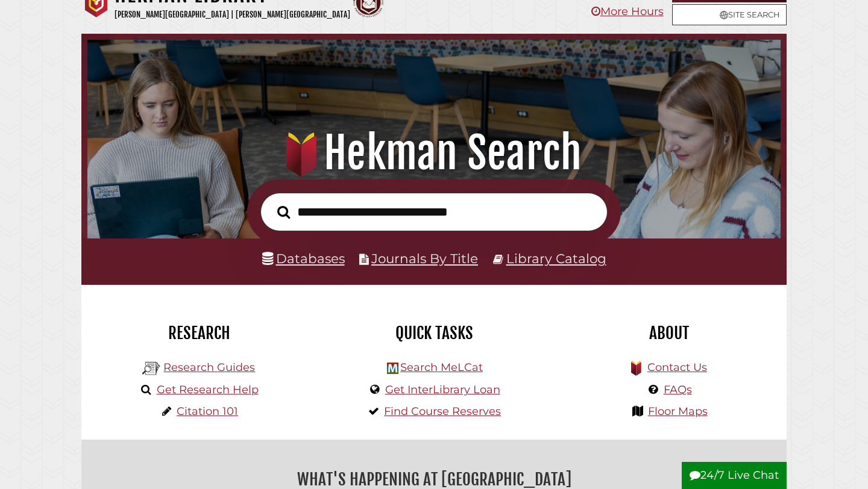 This screenshot has width=868, height=489. Describe the element at coordinates (627, 12) in the screenshot. I see `a: More Hours` at that location.